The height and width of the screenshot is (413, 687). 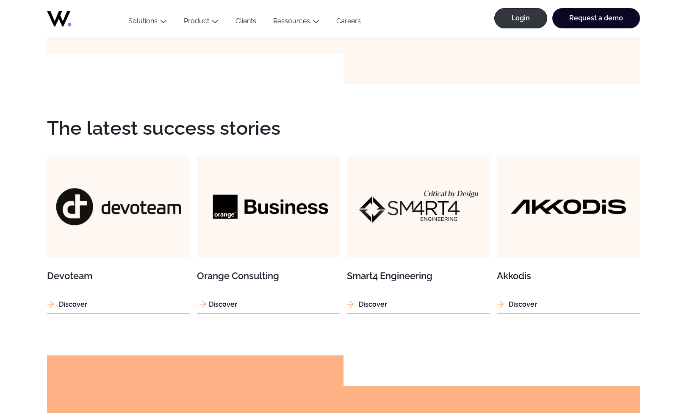 I want to click on a: Akkodis Akkodis Discover, so click(x=568, y=235).